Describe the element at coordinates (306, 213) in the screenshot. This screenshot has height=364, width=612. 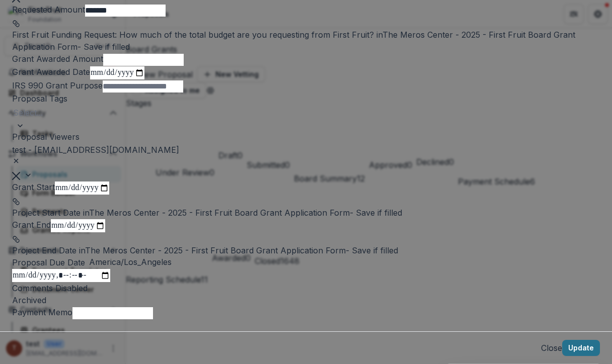
I see `p: Project Start Date in The Meros Center - 2025 - First Fruit Board Grant Application Form - Save i...` at that location.